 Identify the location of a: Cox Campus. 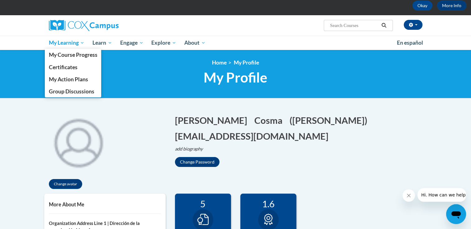
(84, 25).